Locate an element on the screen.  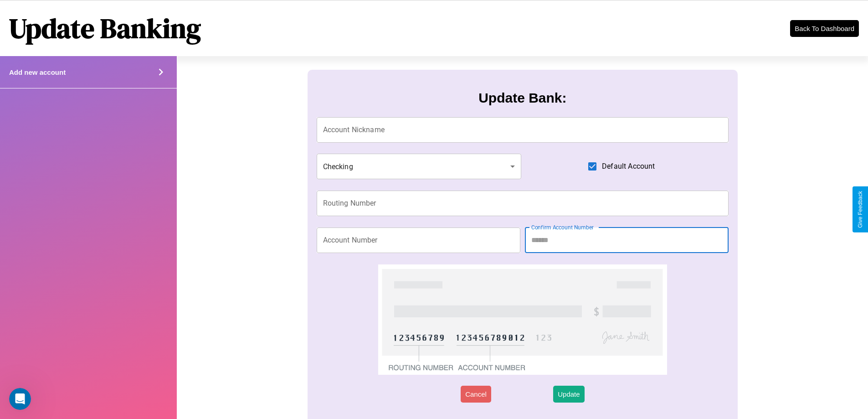
button: Update is located at coordinates (569, 394).